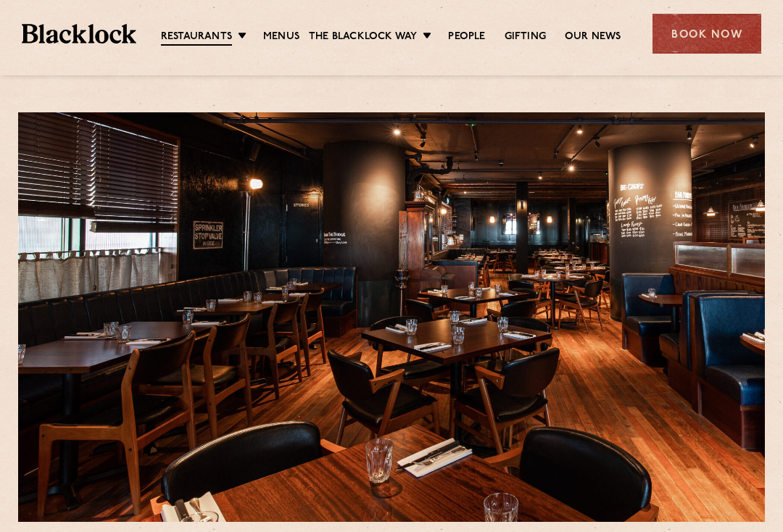 This screenshot has width=783, height=532. Describe the element at coordinates (525, 37) in the screenshot. I see `a: Gifting` at that location.